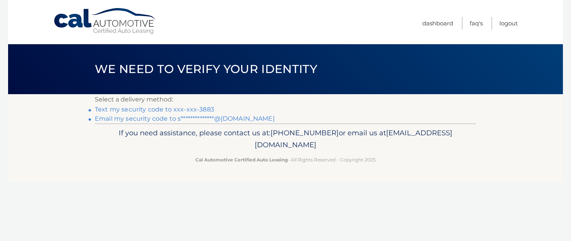  Describe the element at coordinates (508, 23) in the screenshot. I see `a: Logout` at that location.